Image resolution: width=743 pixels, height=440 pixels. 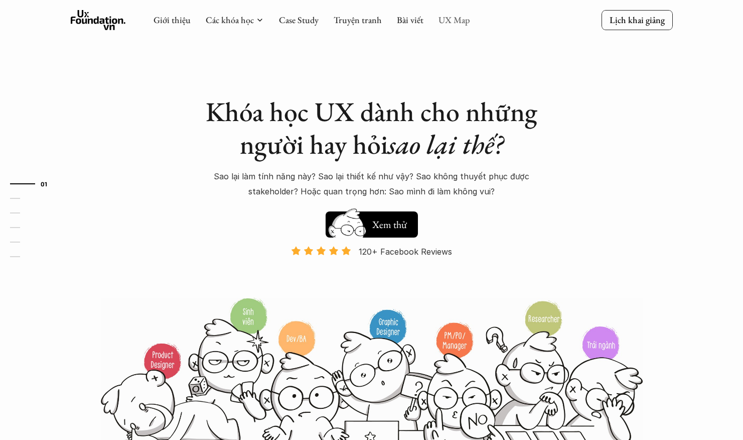 What do you see at coordinates (372, 271) in the screenshot?
I see `a: 120+ Facebook Reviews` at bounding box center [372, 271].